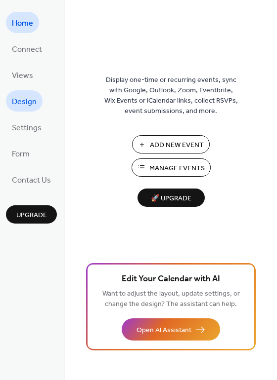  Describe the element at coordinates (31, 180) in the screenshot. I see `span: Contact Us` at that location.